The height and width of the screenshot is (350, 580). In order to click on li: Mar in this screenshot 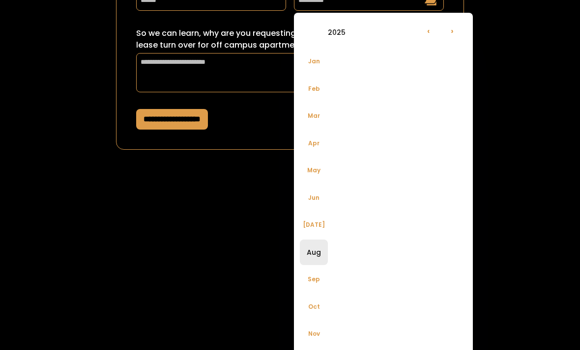, I will do `click(313, 116)`.